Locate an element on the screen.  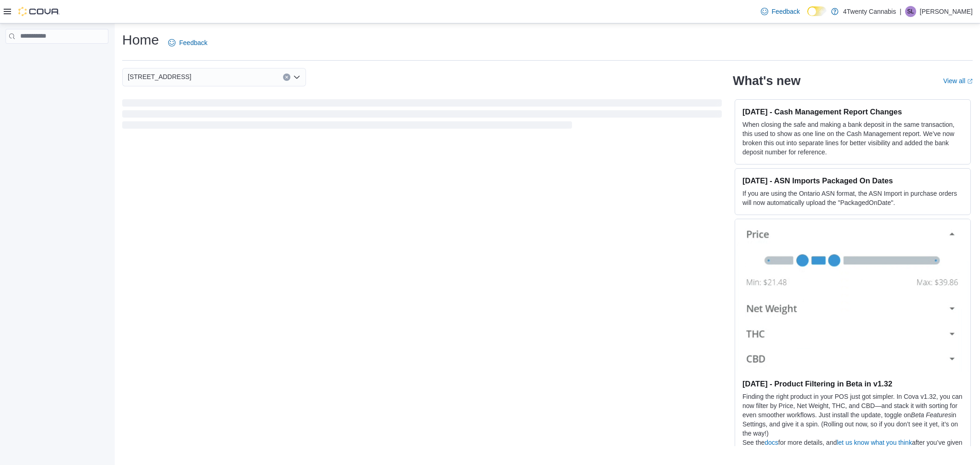
span: SL is located at coordinates (910, 12).